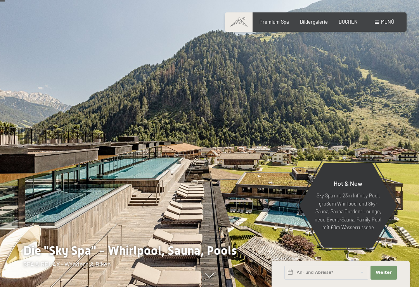 The width and height of the screenshot is (419, 287). I want to click on span: Menü, so click(387, 22).